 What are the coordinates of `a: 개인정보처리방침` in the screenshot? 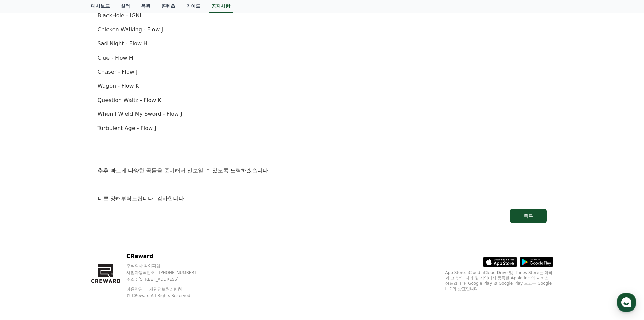 It's located at (166, 289).